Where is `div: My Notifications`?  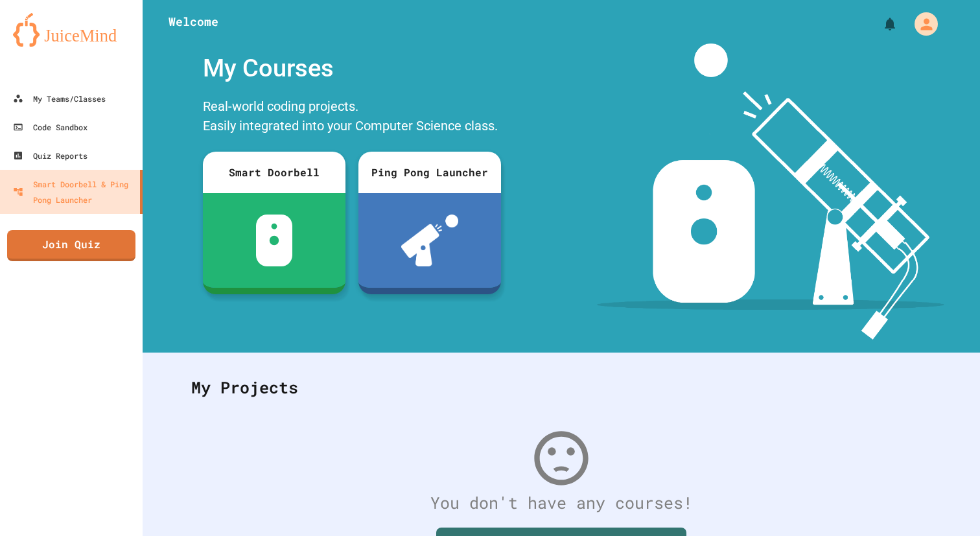 div: My Notifications is located at coordinates (880, 24).